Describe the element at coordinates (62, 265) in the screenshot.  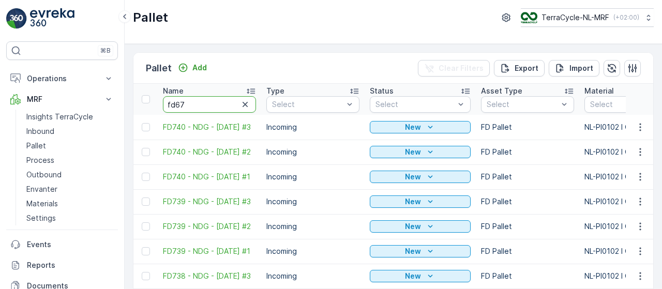
I see `a: Reports` at that location.